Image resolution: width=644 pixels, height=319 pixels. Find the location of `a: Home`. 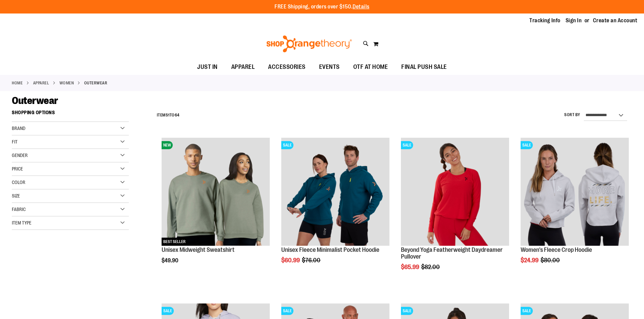

a: Home is located at coordinates (17, 83).